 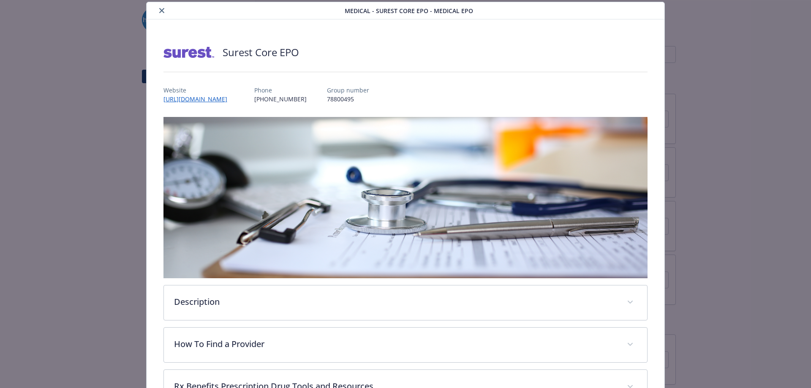 I want to click on p: Phone, so click(x=280, y=90).